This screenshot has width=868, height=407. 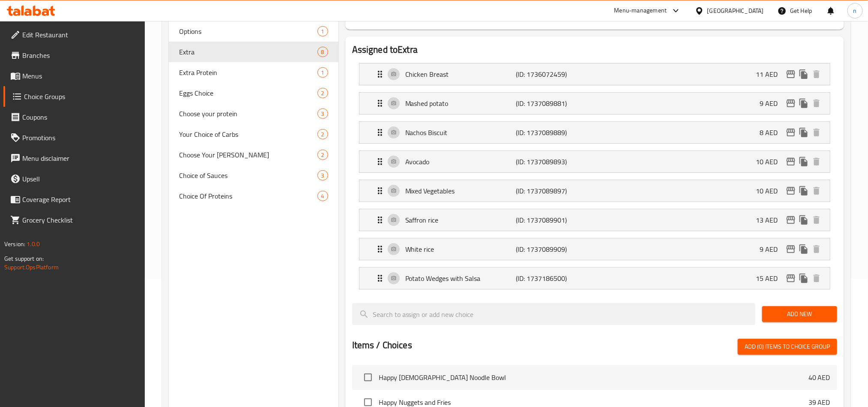 What do you see at coordinates (553, 191) in the screenshot?
I see `p: (ID: 1737089897)` at bounding box center [553, 191].